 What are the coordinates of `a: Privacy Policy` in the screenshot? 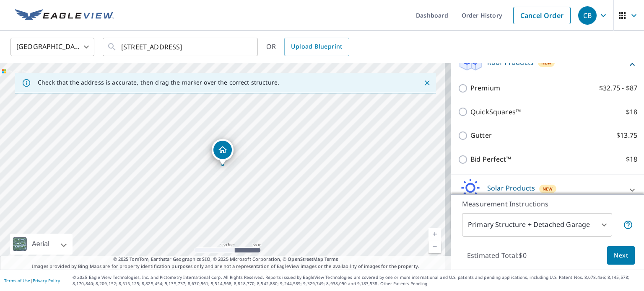 It's located at (46, 280).